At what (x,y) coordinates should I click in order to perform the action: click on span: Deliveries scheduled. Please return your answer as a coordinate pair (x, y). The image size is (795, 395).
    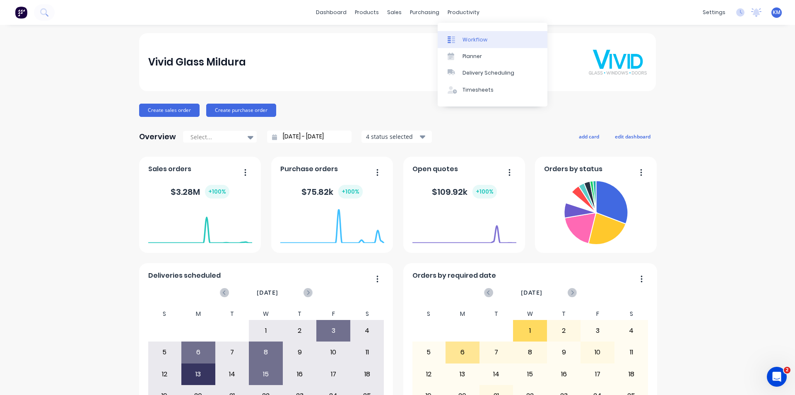
    Looking at the image, I should click on (184, 275).